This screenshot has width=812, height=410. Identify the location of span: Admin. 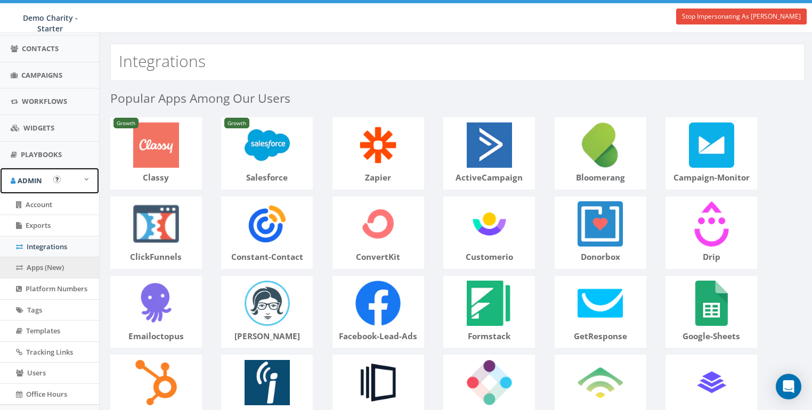
(30, 181).